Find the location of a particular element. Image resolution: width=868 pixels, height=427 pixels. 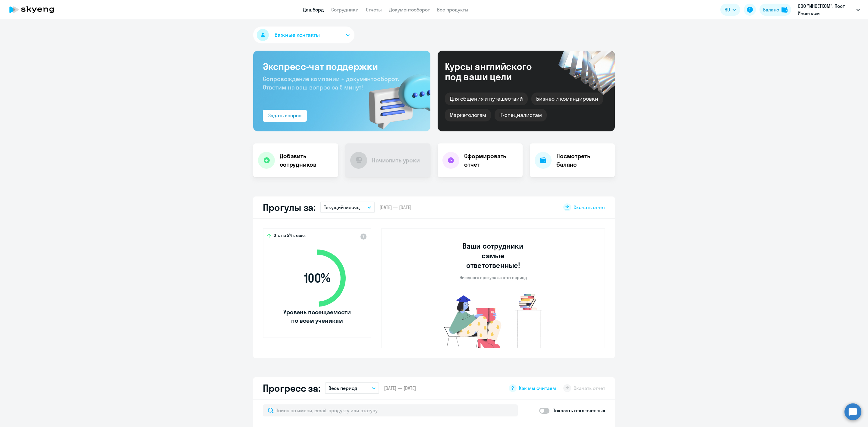

a: Отчеты is located at coordinates (374, 10).